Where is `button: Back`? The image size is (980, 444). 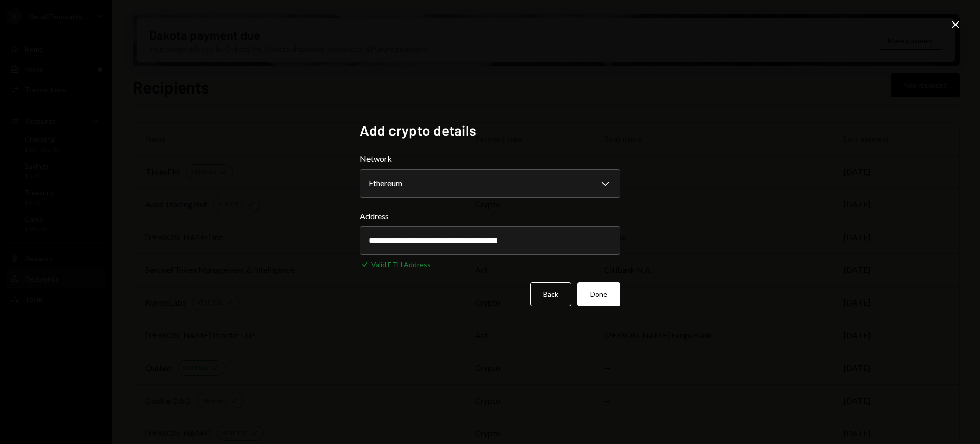 button: Back is located at coordinates (551, 293).